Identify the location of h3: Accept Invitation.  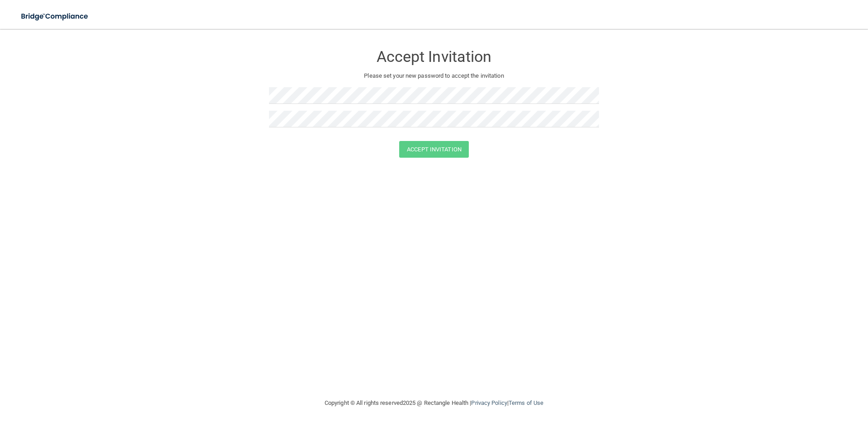
(434, 56).